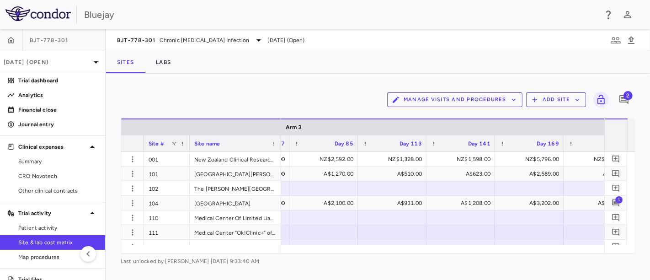 This screenshot has width=650, height=280. What do you see at coordinates (58, 161) in the screenshot?
I see `span: Summary` at bounding box center [58, 161].